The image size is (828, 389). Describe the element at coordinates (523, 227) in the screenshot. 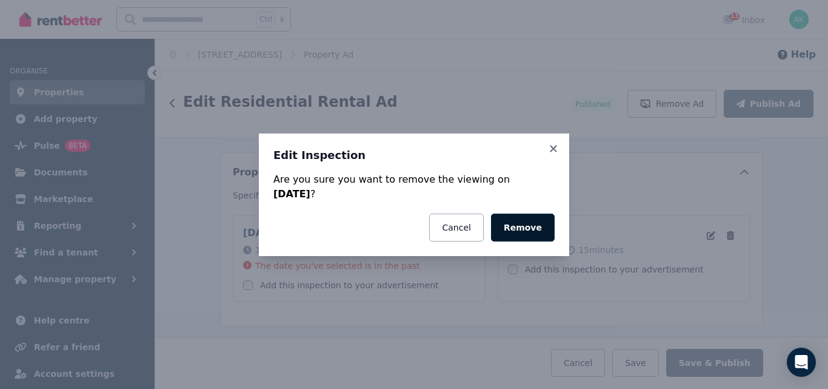

I see `button: Remove` at that location.